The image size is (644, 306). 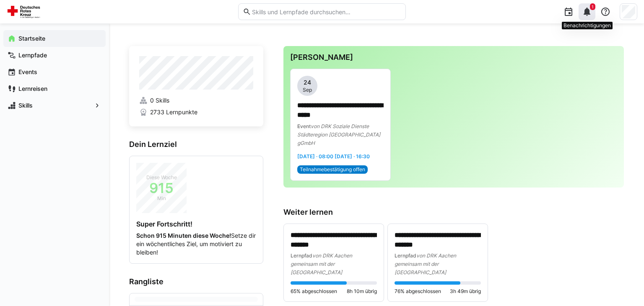 I want to click on span: 2733 Lernpunkte, so click(x=173, y=112).